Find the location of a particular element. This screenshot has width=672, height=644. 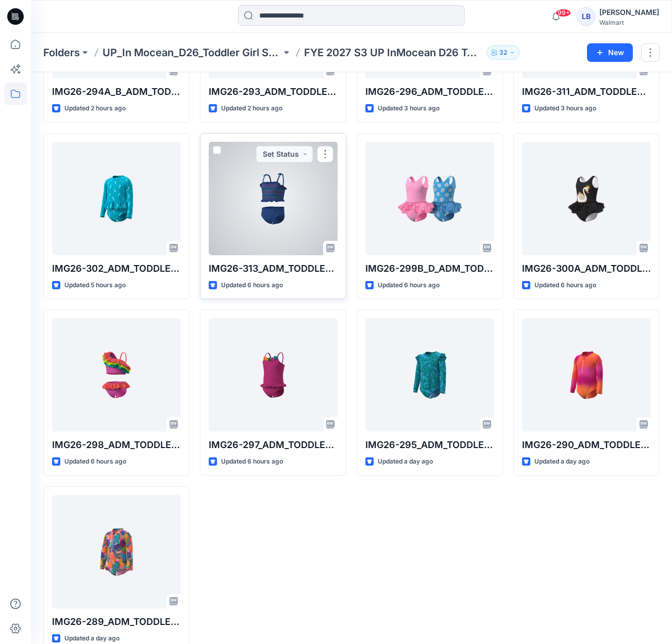

p: IMG26-302_ADM_TODDLER_GIRLS_2PC_ RUFFLE_RG_W_SCOOP_BTTM is located at coordinates (116, 269).